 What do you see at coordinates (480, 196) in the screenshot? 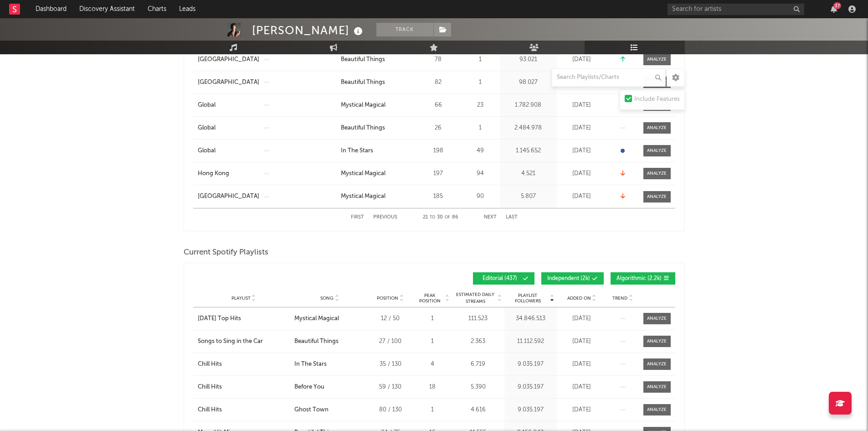
I see `div: 90` at bounding box center [480, 196].